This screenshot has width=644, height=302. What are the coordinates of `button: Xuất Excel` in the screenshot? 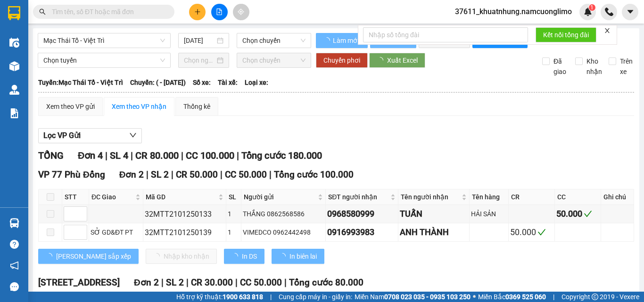 It's located at (397, 60).